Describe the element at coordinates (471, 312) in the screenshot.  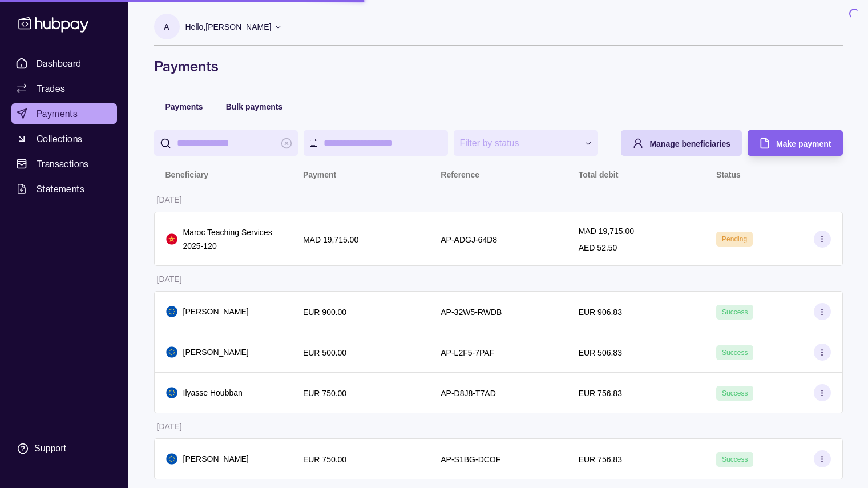
I see `p: AP-32W5-RWDB` at that location.